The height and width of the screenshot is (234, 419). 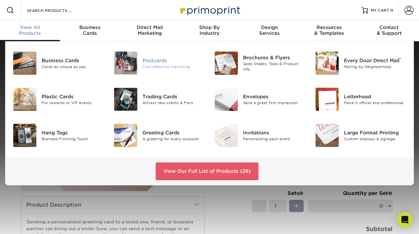 What do you see at coordinates (90, 31) in the screenshot?
I see `a: BusinessCards` at bounding box center [90, 31].